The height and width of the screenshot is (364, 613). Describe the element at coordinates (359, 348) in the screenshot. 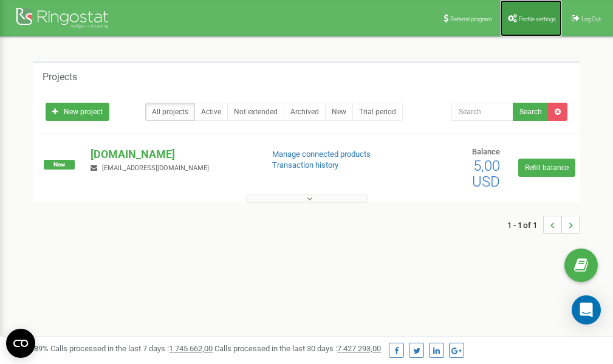

I see `u: 7 427 293,00` at that location.